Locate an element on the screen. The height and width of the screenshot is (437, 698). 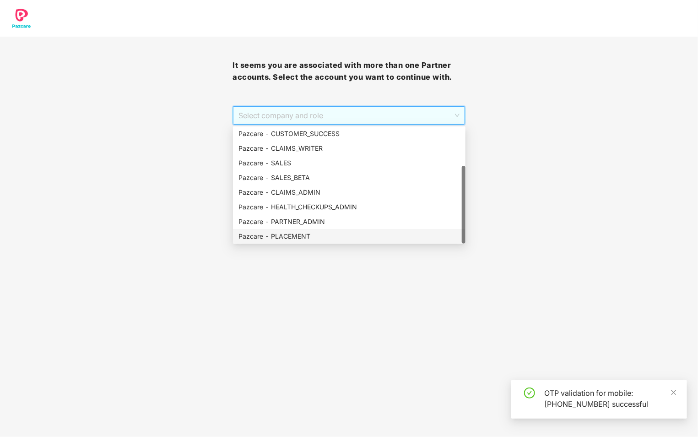
span: check-circle is located at coordinates (530, 393).